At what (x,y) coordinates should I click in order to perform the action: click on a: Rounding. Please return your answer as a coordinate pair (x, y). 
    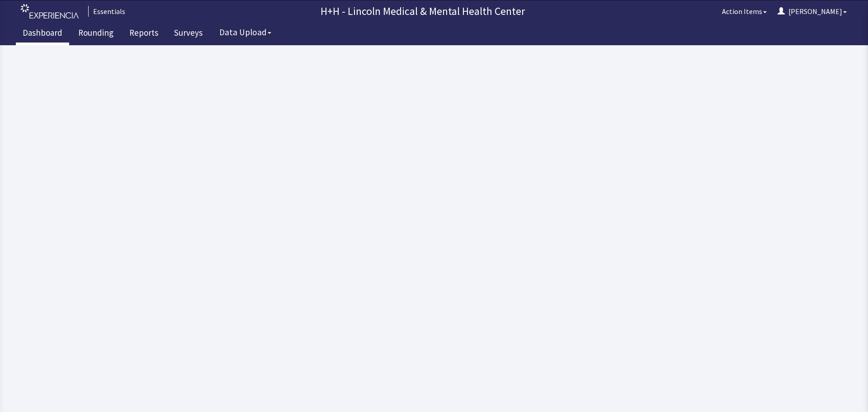
    Looking at the image, I should click on (95, 34).